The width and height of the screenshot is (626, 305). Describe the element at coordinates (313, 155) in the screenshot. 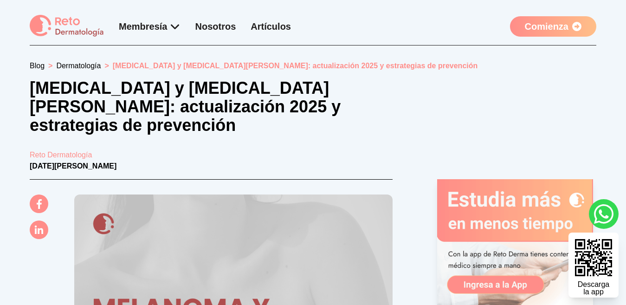

I see `a: Reto Dermatología` at that location.